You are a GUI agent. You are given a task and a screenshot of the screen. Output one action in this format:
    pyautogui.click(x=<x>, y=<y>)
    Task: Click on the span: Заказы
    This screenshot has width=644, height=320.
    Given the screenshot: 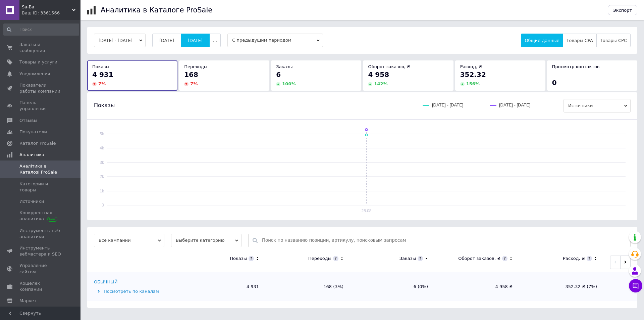 What is the action you would take?
    pyautogui.click(x=284, y=67)
    